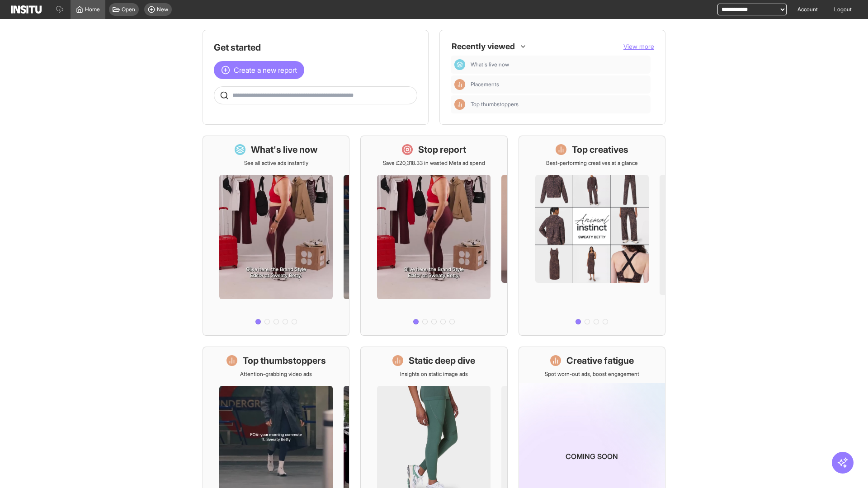  I want to click on span: Open, so click(128, 10).